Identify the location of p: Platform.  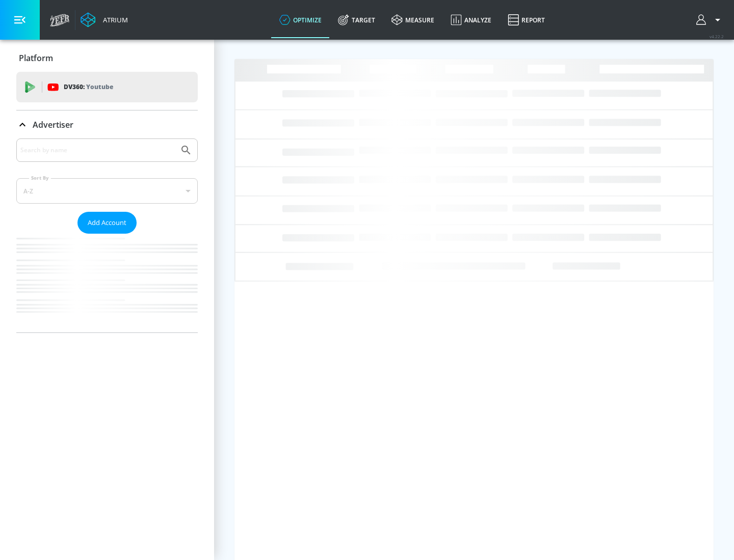
(36, 58).